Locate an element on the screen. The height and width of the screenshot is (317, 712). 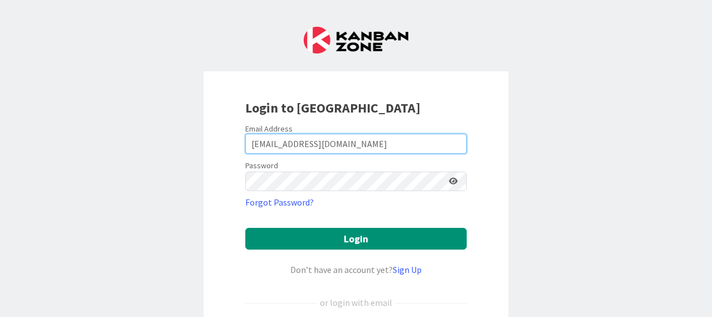
label: Email Address is located at coordinates (269, 129).